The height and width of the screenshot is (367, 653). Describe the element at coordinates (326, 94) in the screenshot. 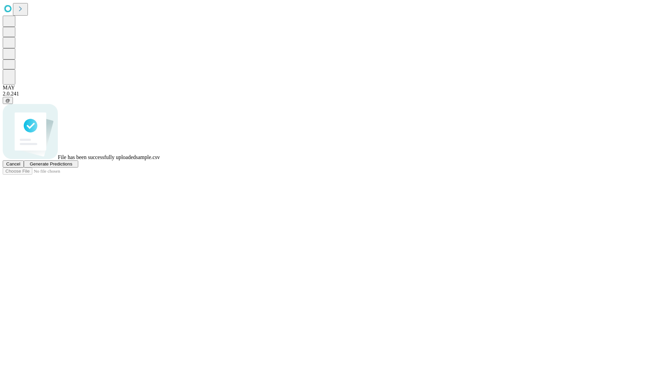

I see `div: 2.0.241` at that location.